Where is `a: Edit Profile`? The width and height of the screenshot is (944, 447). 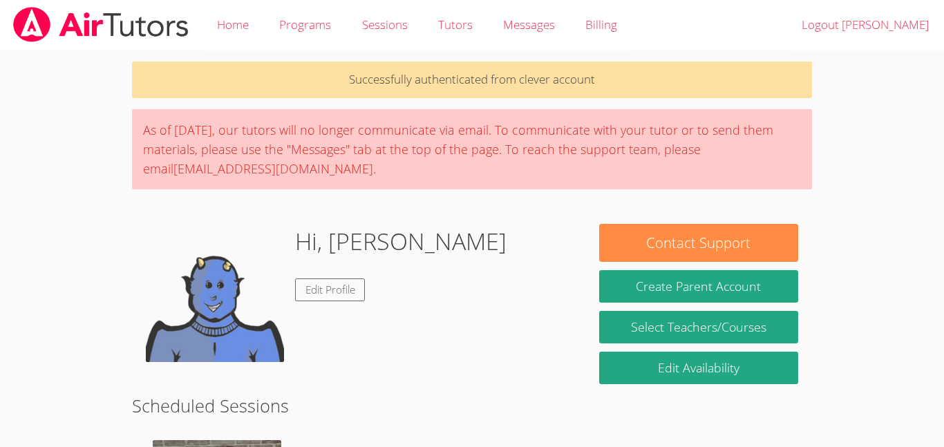
a: Edit Profile is located at coordinates (330, 290).